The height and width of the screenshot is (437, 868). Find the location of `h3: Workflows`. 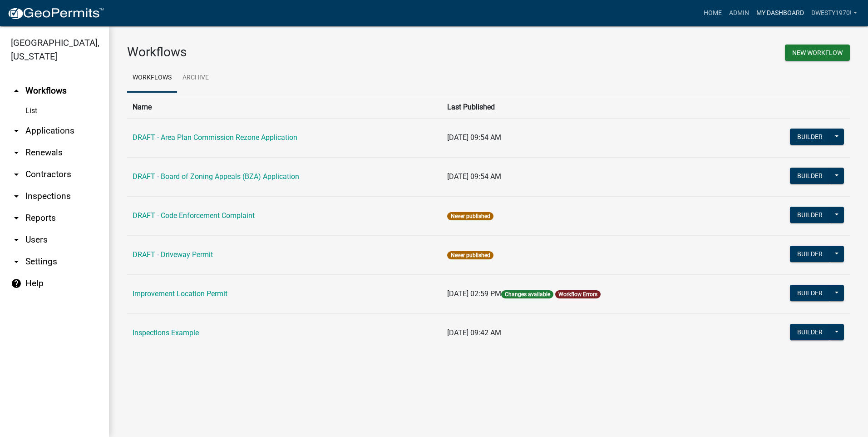

h3: Workflows is located at coordinates (304, 52).